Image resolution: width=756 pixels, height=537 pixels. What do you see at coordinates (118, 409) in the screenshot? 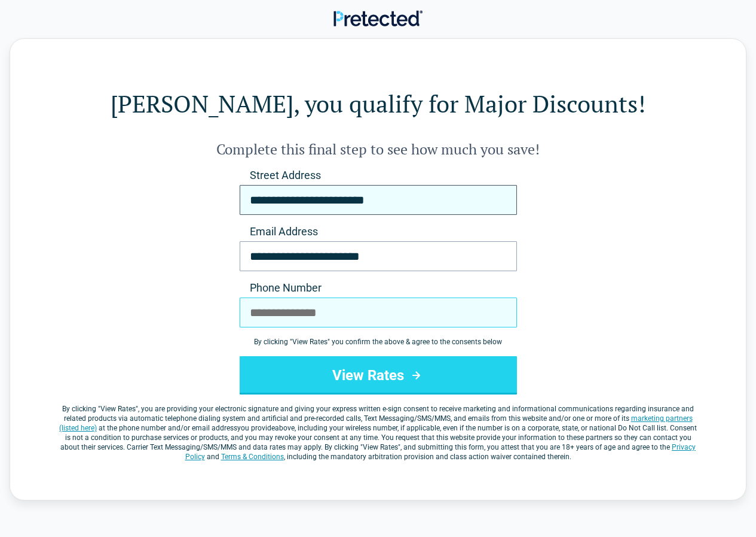
I see `span: View Rates` at bounding box center [118, 409].